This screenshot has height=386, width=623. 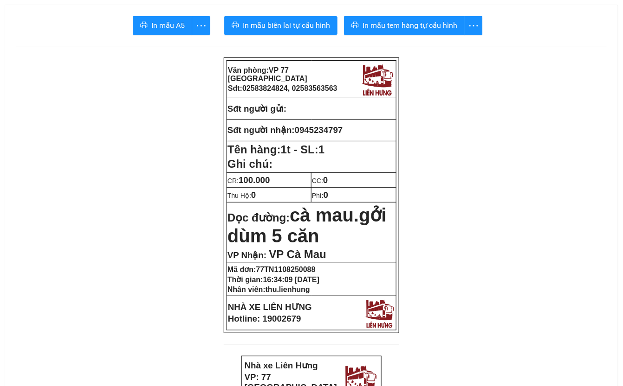 What do you see at coordinates (290, 88) in the screenshot?
I see `span: 02583824824, 02583563563` at bounding box center [290, 88].